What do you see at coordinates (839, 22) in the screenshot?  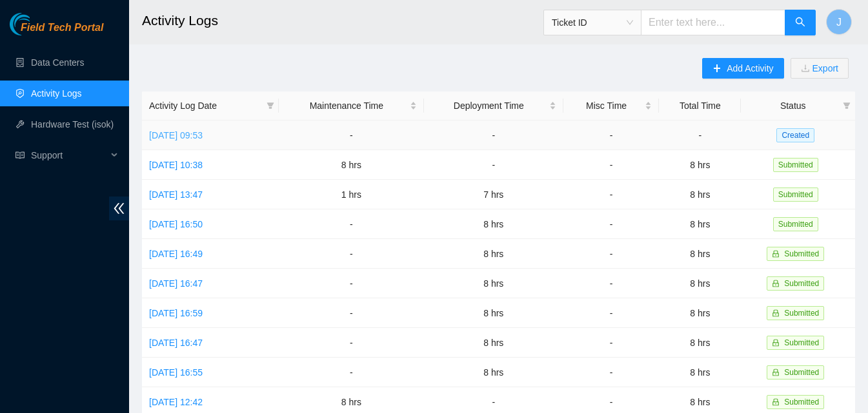 I see `span: J` at bounding box center [839, 22].